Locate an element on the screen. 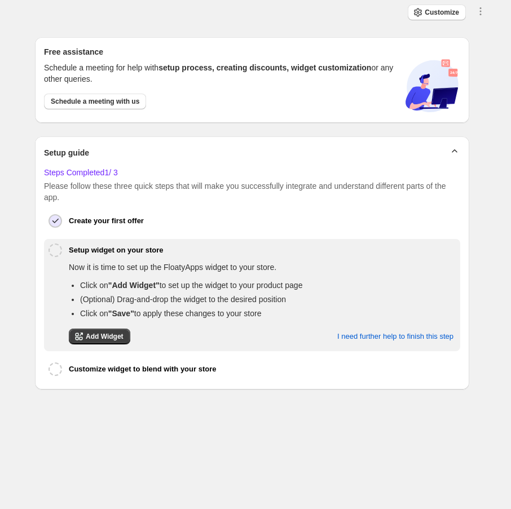  a: Schedule a meeting with us is located at coordinates (95, 102).